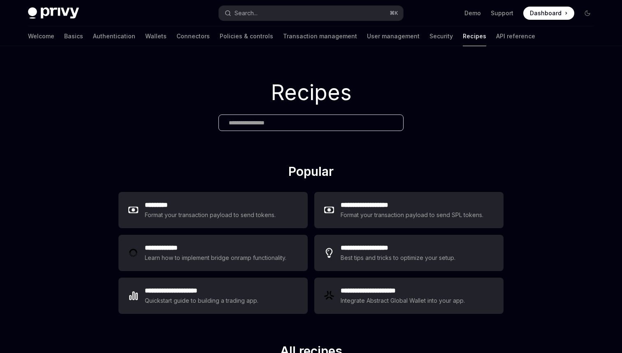 This screenshot has width=622, height=353. Describe the element at coordinates (41, 36) in the screenshot. I see `a: Welcome` at that location.